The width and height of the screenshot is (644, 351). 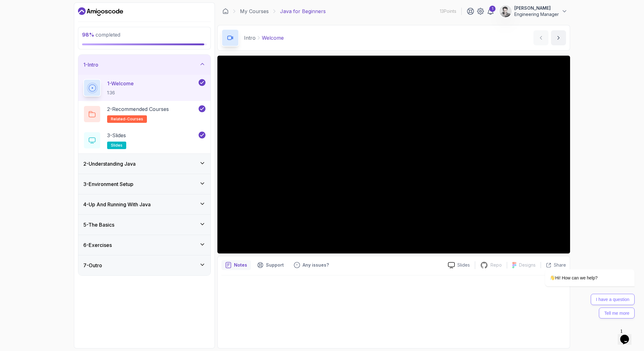 What do you see at coordinates (99, 225) in the screenshot?
I see `h3: 5 - The Basics` at bounding box center [99, 225].